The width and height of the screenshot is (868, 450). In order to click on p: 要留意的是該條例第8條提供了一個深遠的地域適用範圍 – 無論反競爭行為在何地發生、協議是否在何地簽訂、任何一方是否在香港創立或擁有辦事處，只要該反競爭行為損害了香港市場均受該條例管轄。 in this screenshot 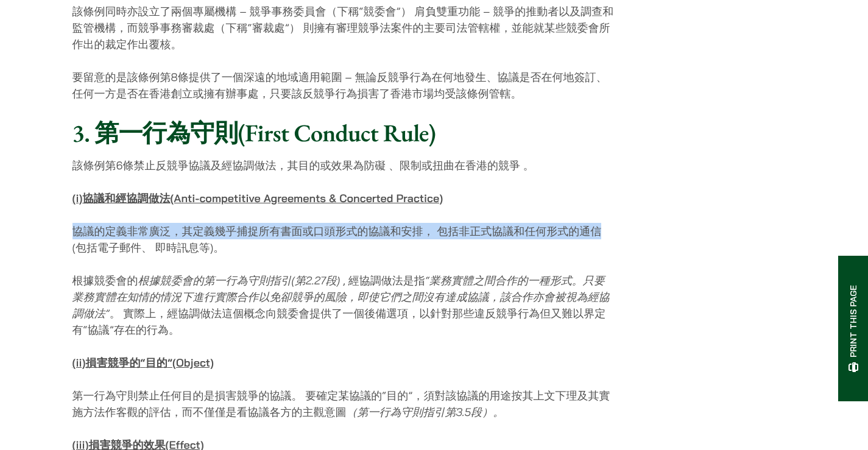, I will do `click(344, 85)`.